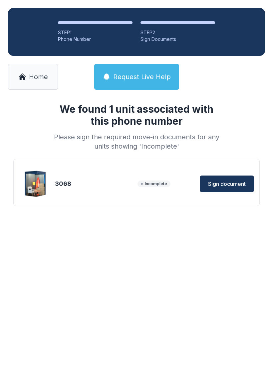 The height and width of the screenshot is (376, 273). What do you see at coordinates (142, 77) in the screenshot?
I see `span: Request Live Help` at bounding box center [142, 77].